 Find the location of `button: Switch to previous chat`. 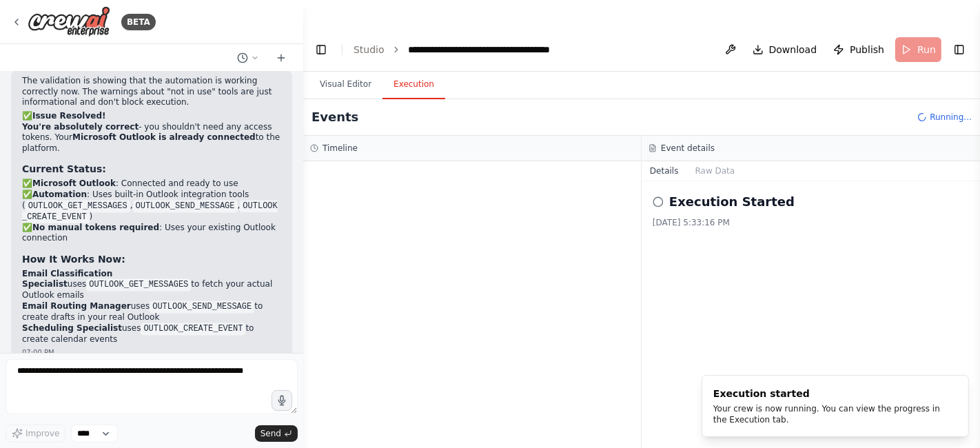

button: Switch to previous chat is located at coordinates (248, 58).